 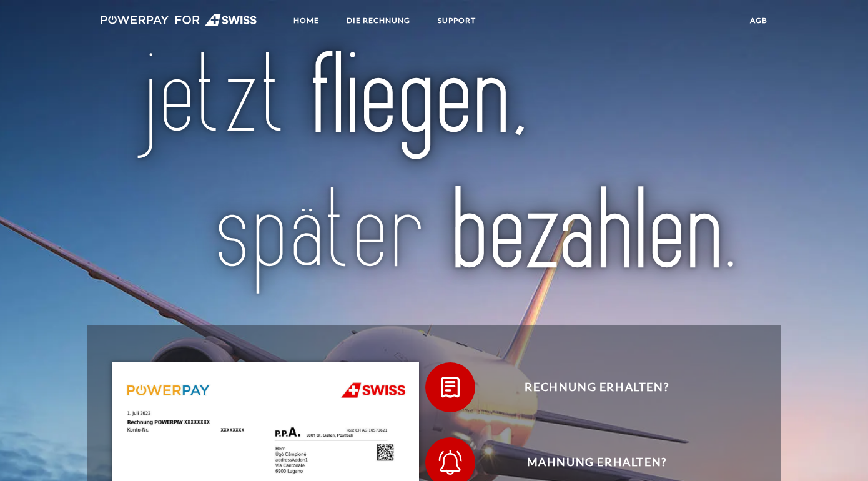 What do you see at coordinates (587, 388) in the screenshot?
I see `button: Rechnung erhalten?` at bounding box center [587, 388].